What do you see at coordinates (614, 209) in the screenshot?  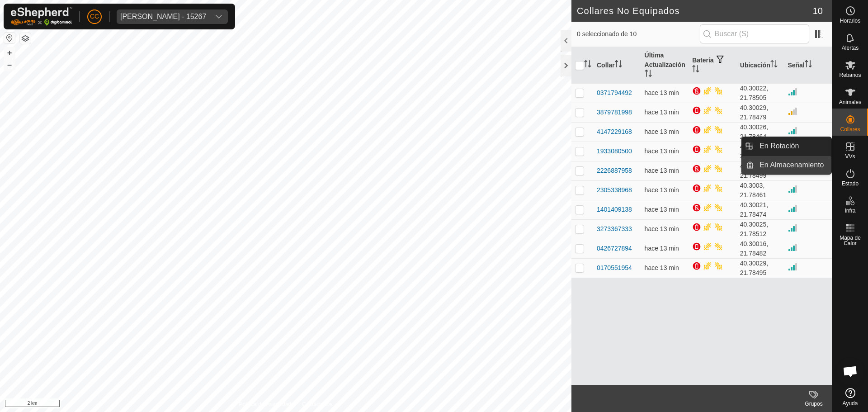 I see `div: 1401409138` at bounding box center [614, 209].